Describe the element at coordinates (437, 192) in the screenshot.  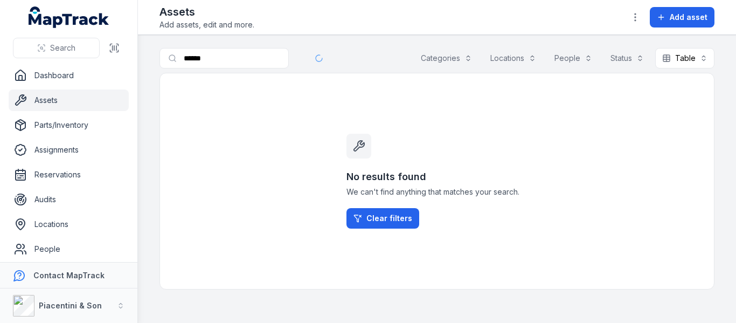
I see `span: We can't find anything that matches your search.` at that location.